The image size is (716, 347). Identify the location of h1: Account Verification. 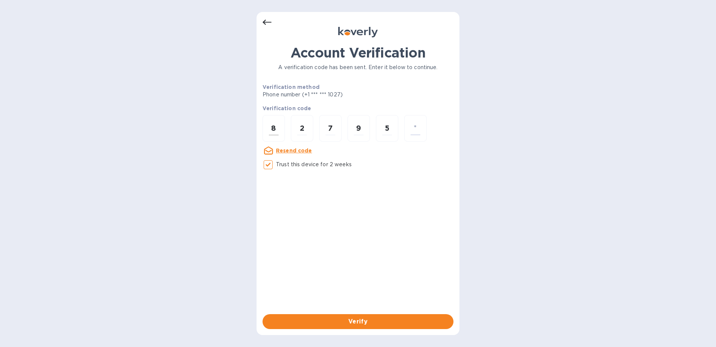
(358, 53).